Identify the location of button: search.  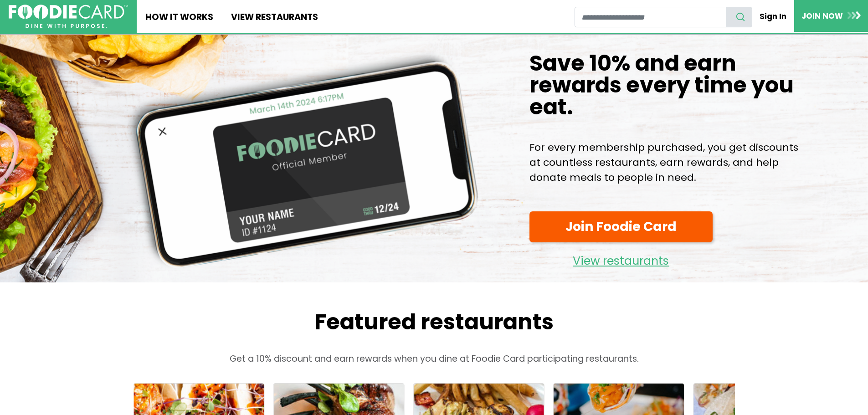
(739, 17).